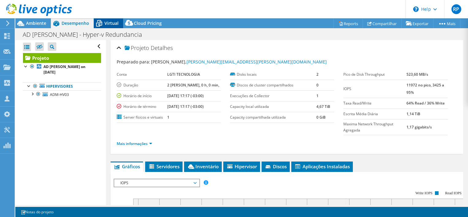 The height and width of the screenshot is (217, 468). I want to click on label: IOPS, so click(375, 89).